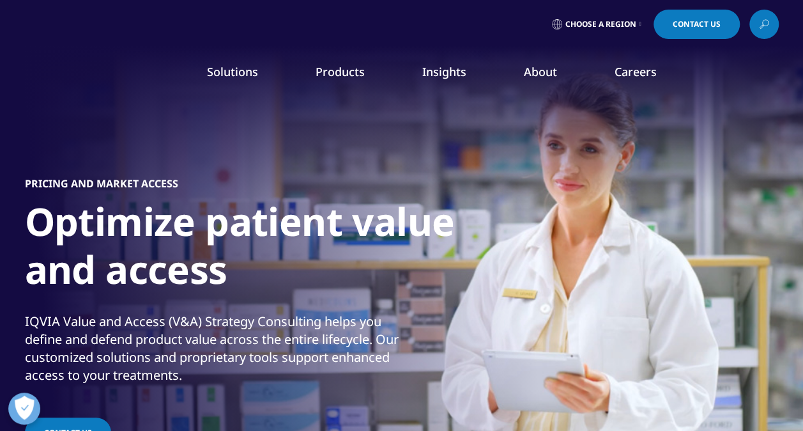 The image size is (803, 431). Describe the element at coordinates (102, 183) in the screenshot. I see `h5: PRICING AND MARKET ACCESS` at that location.